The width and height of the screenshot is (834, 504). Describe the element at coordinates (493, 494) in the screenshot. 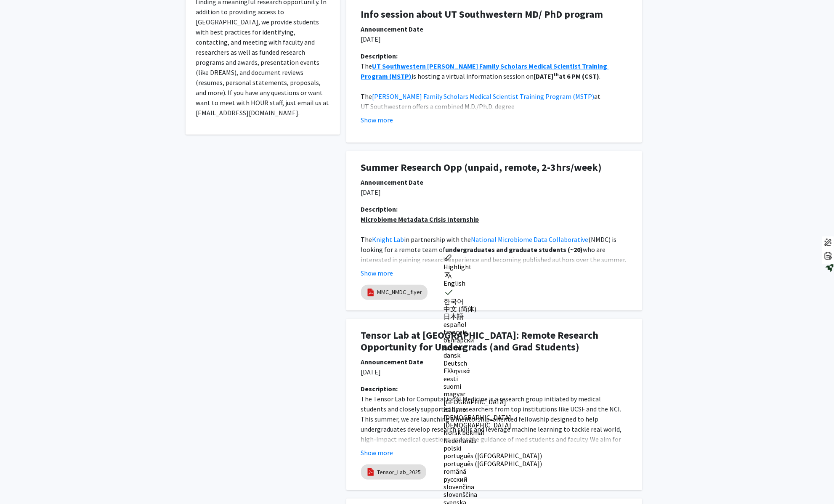

I see `div: slovenščina` at that location.